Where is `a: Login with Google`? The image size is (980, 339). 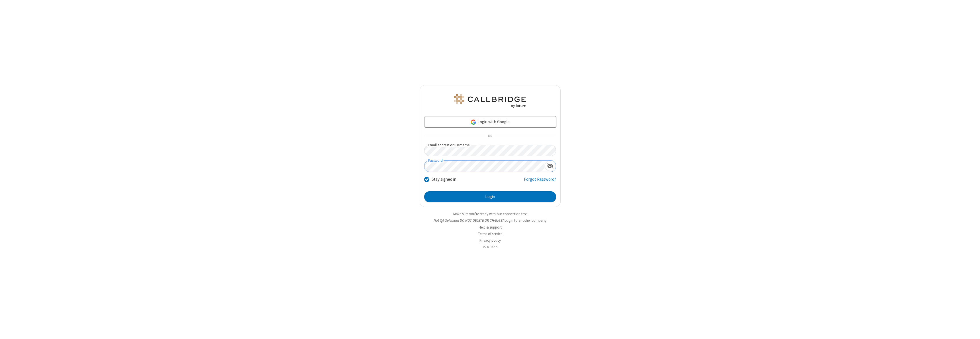 a: Login with Google is located at coordinates (490, 122).